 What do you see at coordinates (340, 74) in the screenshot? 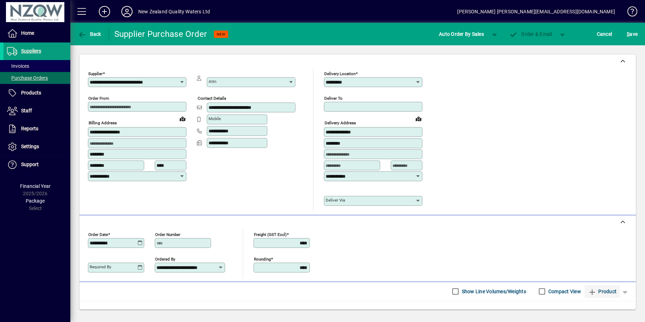
I see `mat-label: Delivery Location` at bounding box center [340, 74].